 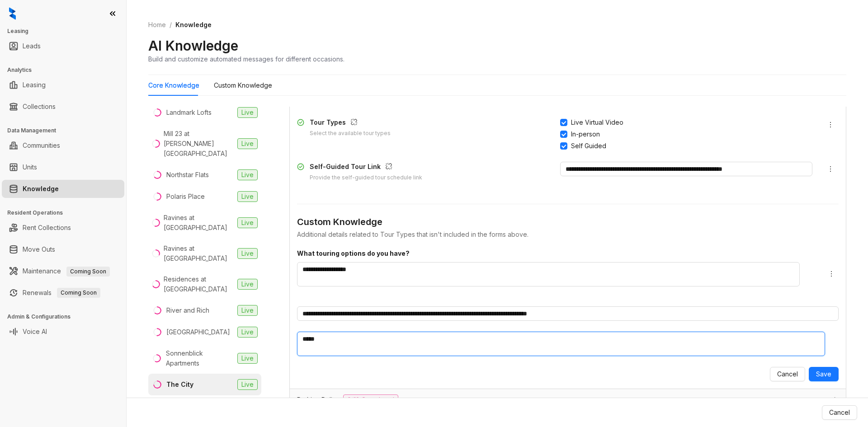 I want to click on li: Rent Collections, so click(x=63, y=228).